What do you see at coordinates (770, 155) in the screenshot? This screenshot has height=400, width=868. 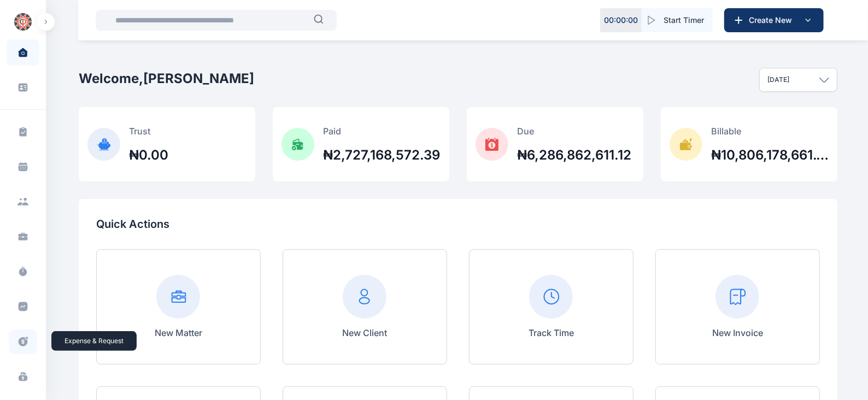 I see `h2: ₦10,806,178,661.19` at bounding box center [770, 155].